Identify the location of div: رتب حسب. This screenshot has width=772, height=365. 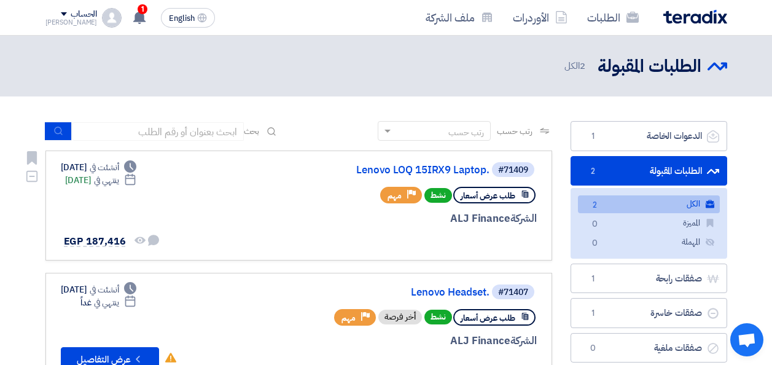
(466, 132).